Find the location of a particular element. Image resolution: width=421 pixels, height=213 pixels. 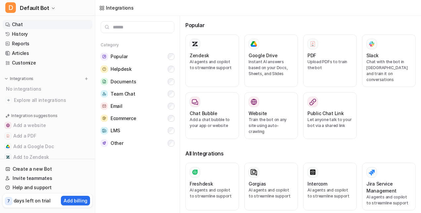

h3: PDF is located at coordinates (312, 55).